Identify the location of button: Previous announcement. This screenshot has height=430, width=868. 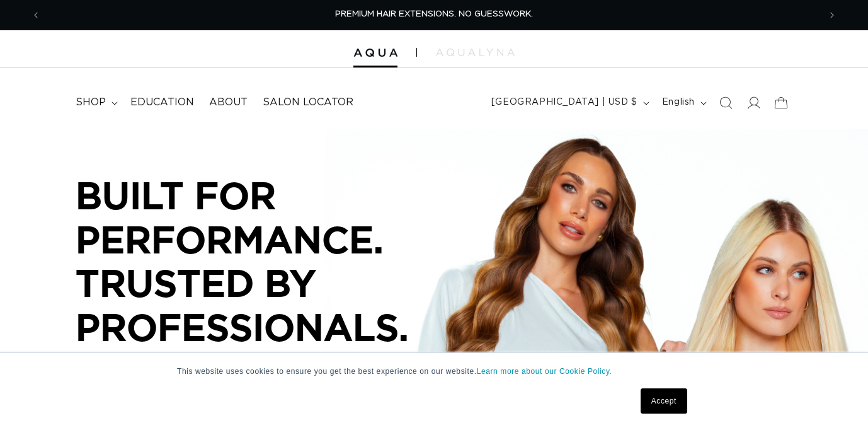
(36, 15).